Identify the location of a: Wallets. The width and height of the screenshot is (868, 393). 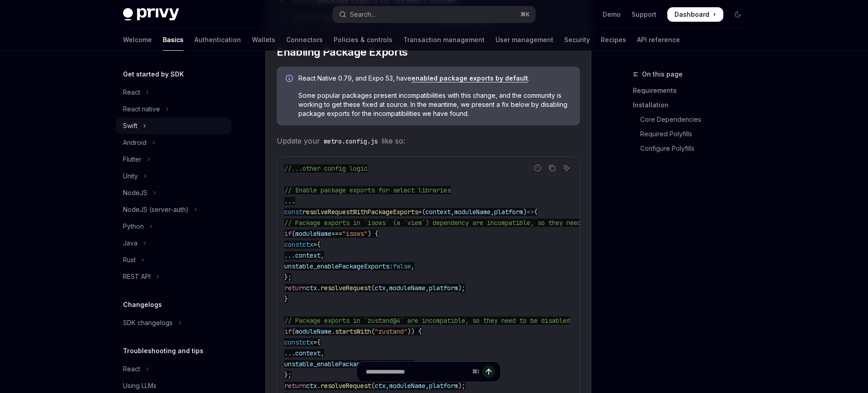
(263, 40).